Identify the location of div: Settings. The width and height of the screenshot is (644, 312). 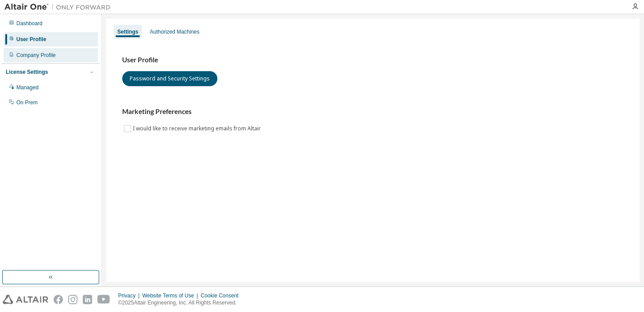
(127, 32).